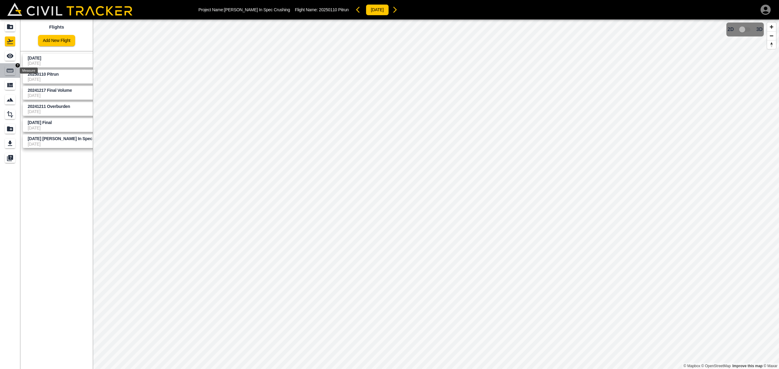 Image resolution: width=779 pixels, height=369 pixels. I want to click on a: Map feedback, so click(747, 366).